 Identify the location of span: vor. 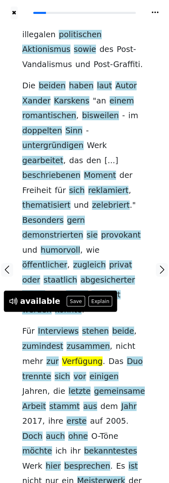
(79, 376).